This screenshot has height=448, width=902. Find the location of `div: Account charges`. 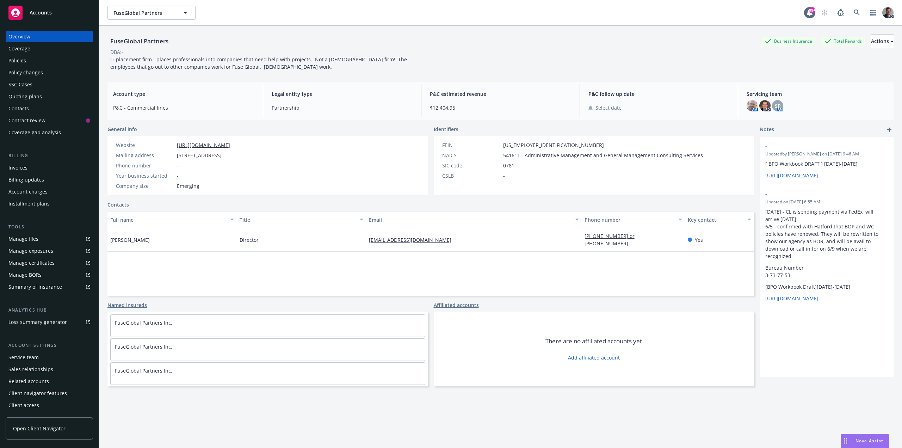

div: Account charges is located at coordinates (28, 192).